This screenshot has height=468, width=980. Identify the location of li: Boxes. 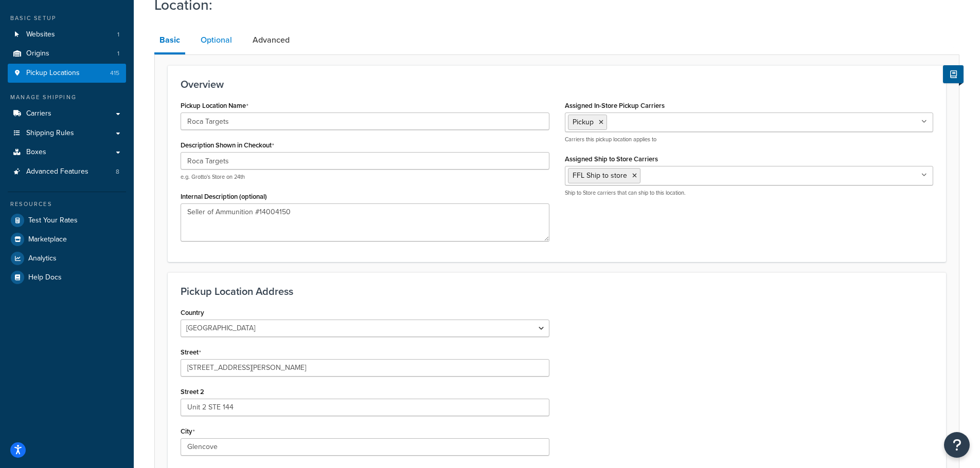
(67, 152).